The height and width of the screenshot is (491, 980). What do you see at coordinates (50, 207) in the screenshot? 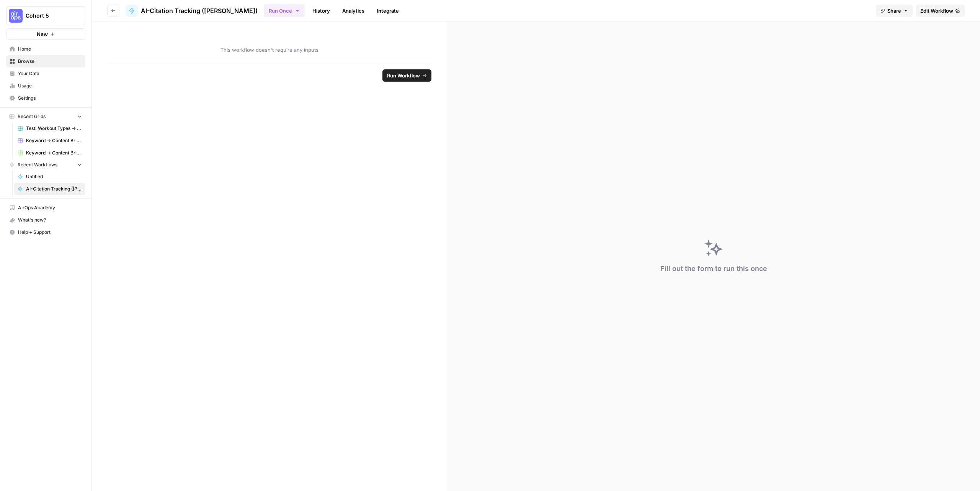
I see `span: AirOps Academy` at bounding box center [50, 207].